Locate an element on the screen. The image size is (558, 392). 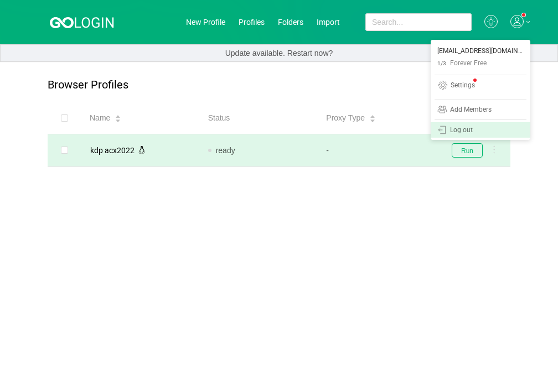
span: Proxy Type is located at coordinates (345, 118).